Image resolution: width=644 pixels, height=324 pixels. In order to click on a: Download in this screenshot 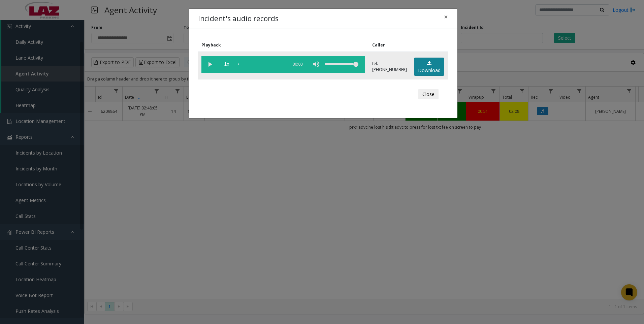, I will do `click(429, 67)`.